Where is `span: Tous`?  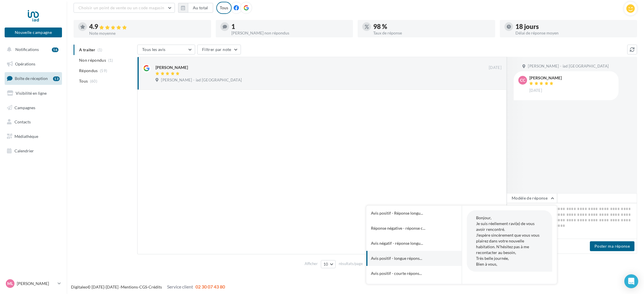
span: Tous is located at coordinates (83, 81).